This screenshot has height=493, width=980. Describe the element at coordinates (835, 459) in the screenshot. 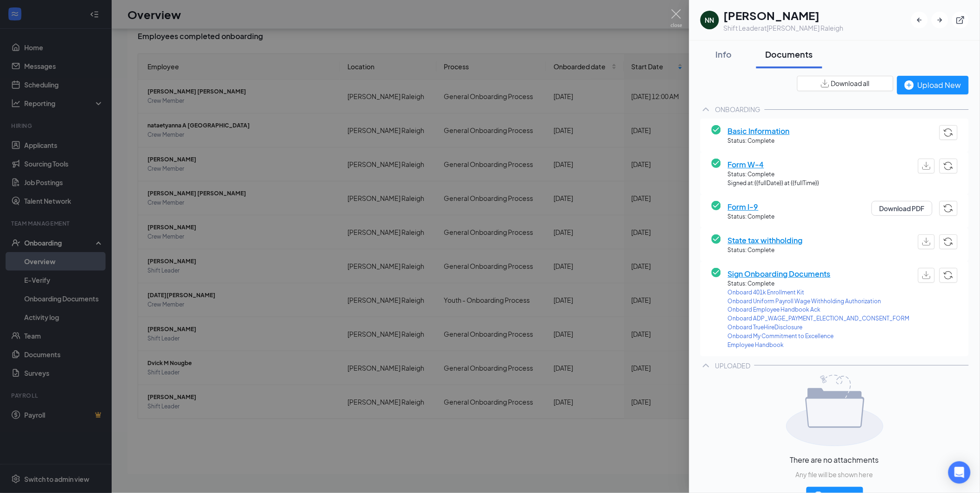

I see `span: There are no attachments` at that location.